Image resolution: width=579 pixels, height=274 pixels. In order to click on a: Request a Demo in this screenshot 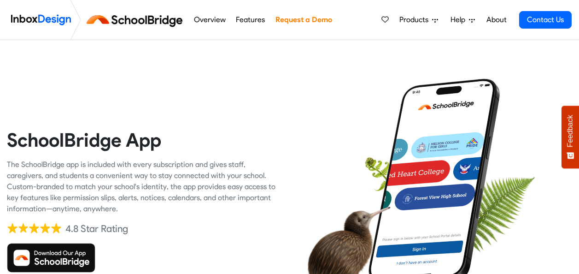, I will do `click(304, 20)`.